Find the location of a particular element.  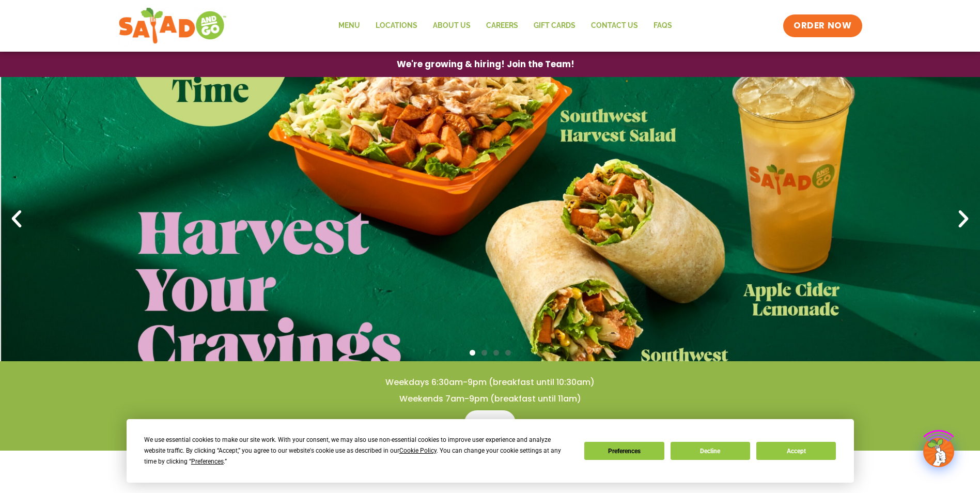

span: Go to slide 1 is located at coordinates (472, 352).